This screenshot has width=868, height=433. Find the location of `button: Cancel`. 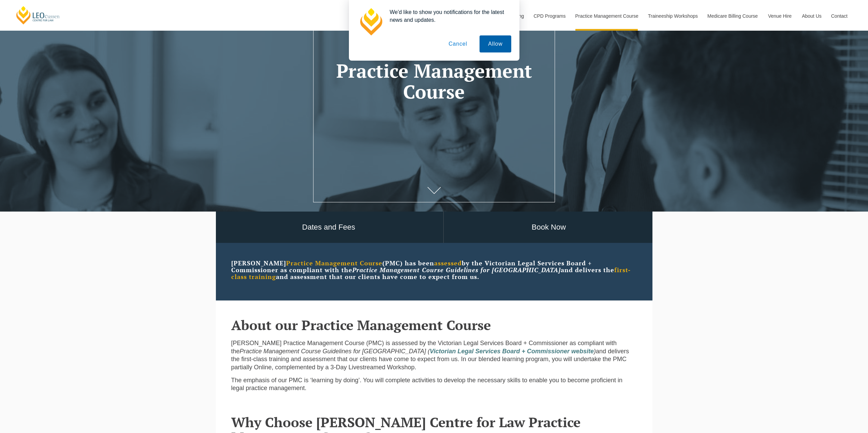

button: Cancel is located at coordinates (458, 44).